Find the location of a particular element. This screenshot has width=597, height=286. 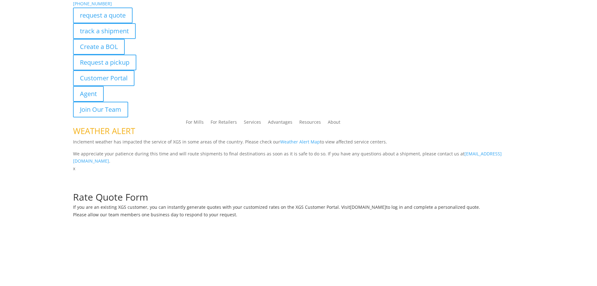

a: Services is located at coordinates (252, 123).